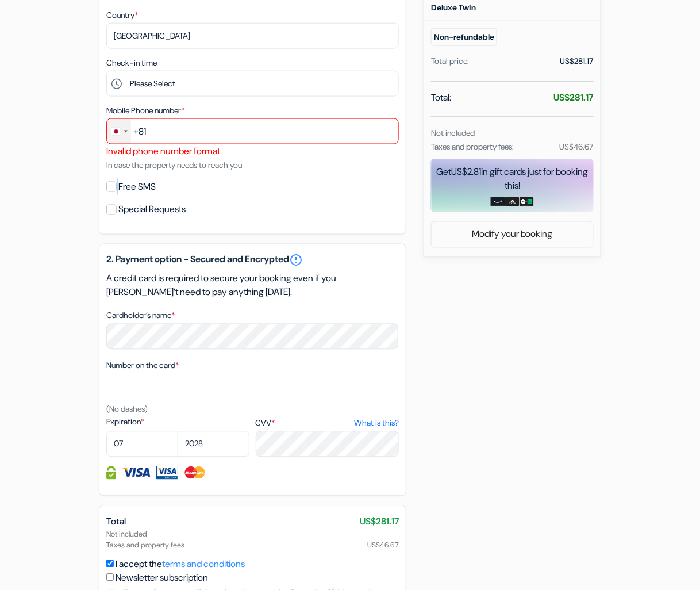 The width and height of the screenshot is (700, 590). Describe the element at coordinates (441, 98) in the screenshot. I see `span: Total:` at that location.